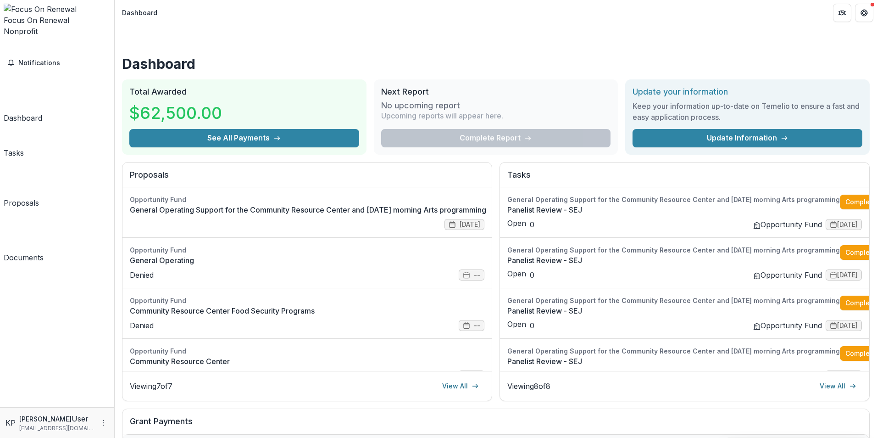 This screenshot has width=877, height=438. What do you see at coordinates (62, 63) in the screenshot?
I see `span: Notifications` at bounding box center [62, 63].